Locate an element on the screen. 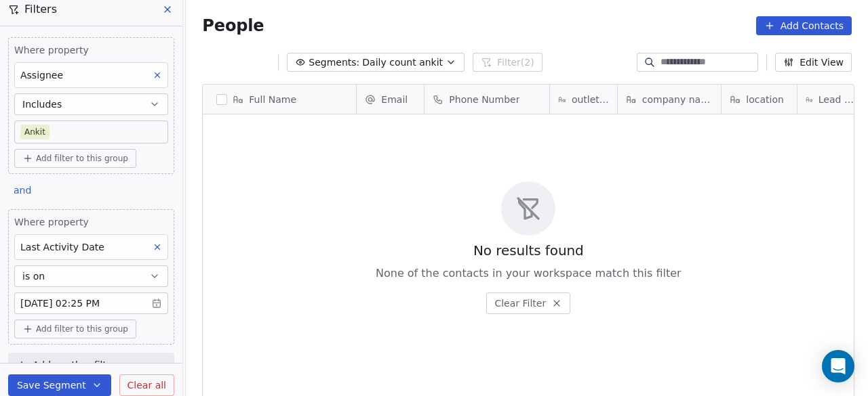 The height and width of the screenshot is (396, 868). span: location is located at coordinates (765, 99).